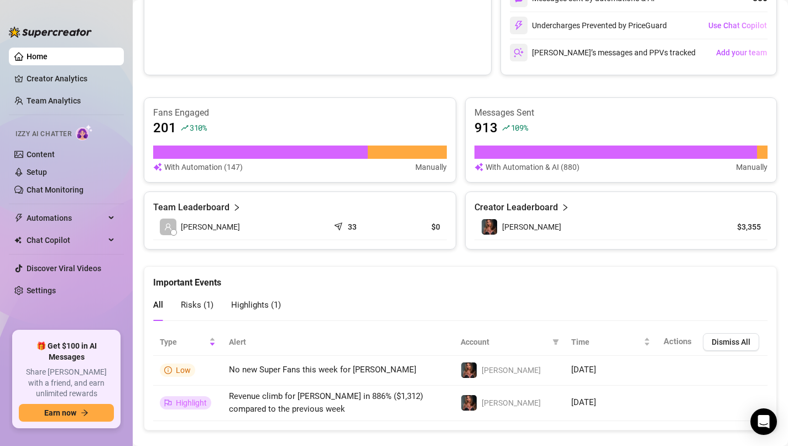  Describe the element at coordinates (256, 305) in the screenshot. I see `span: Highlights ( 1 )` at that location.